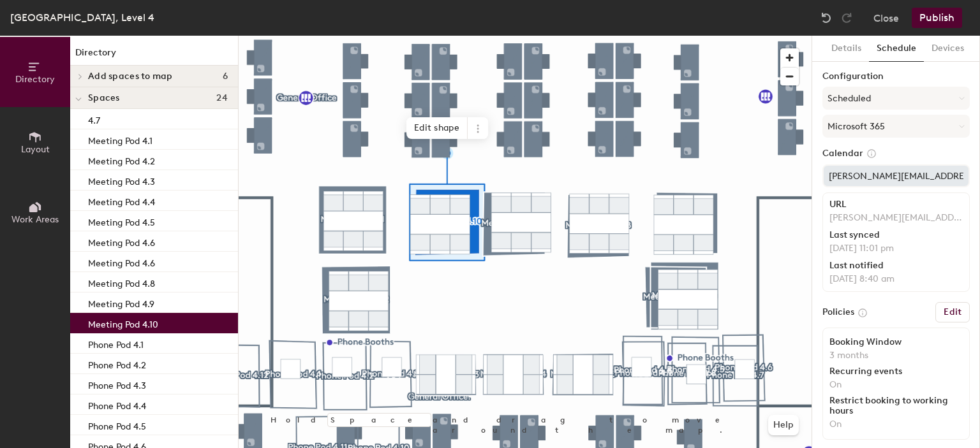 The image size is (980, 448). Describe the element at coordinates (886, 18) in the screenshot. I see `button: Close` at that location.